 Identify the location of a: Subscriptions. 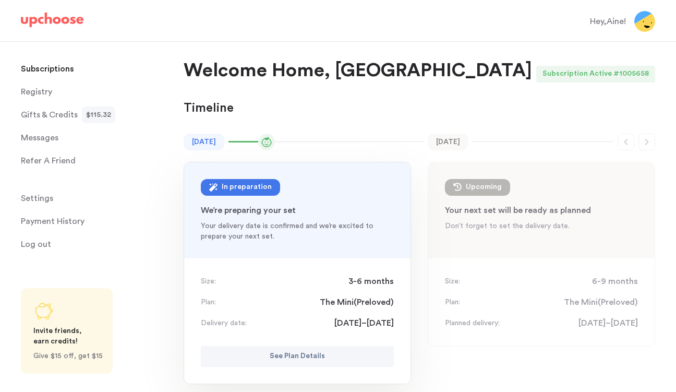
(96, 69).